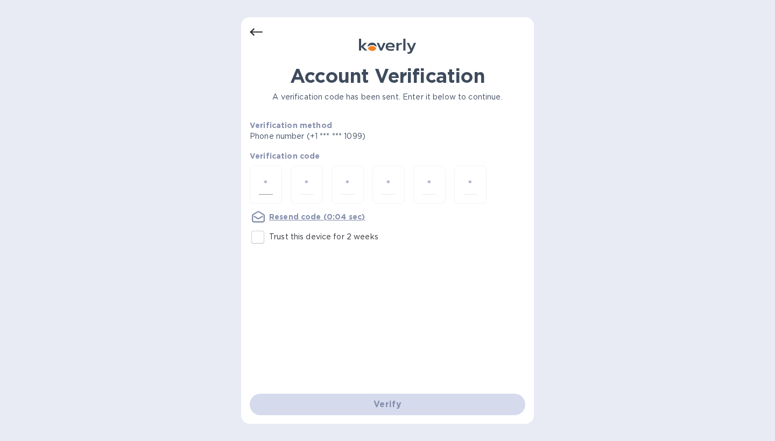 This screenshot has width=775, height=441. I want to click on h1: Account Verification, so click(388, 76).